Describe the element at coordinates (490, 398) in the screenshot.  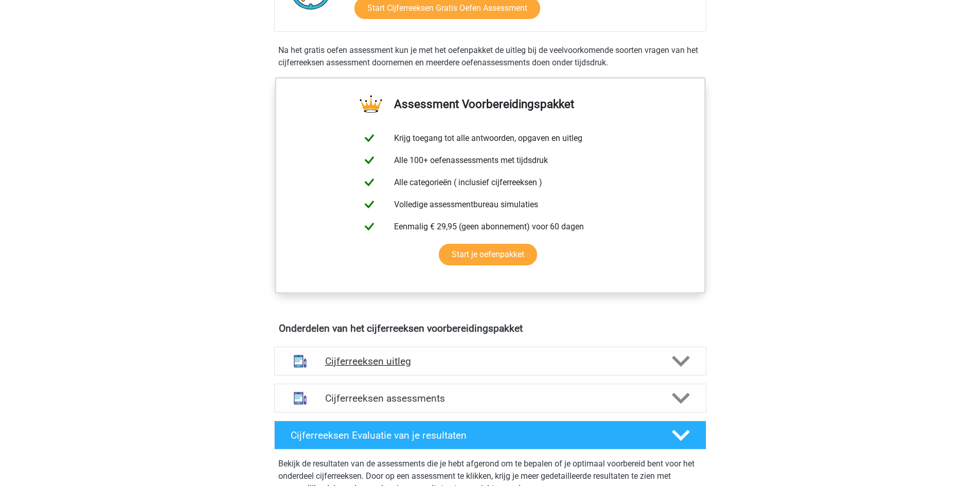
I see `h4: Cijferreeksen assessments` at that location.